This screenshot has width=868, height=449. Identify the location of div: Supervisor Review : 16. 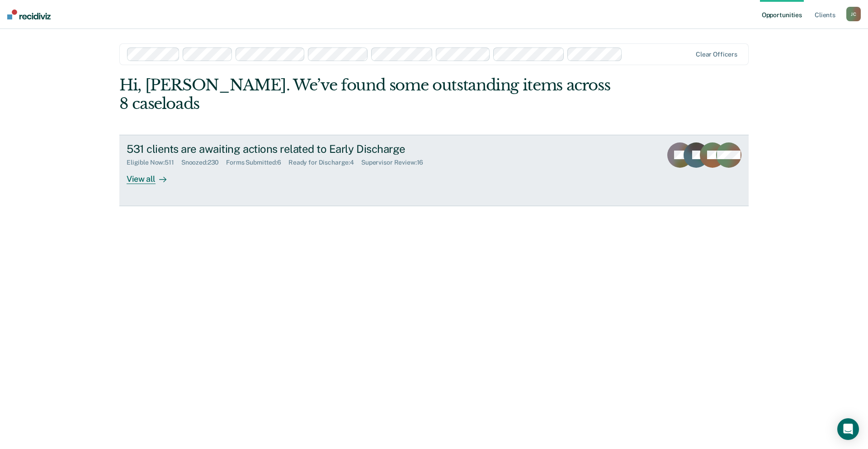
(396, 162).